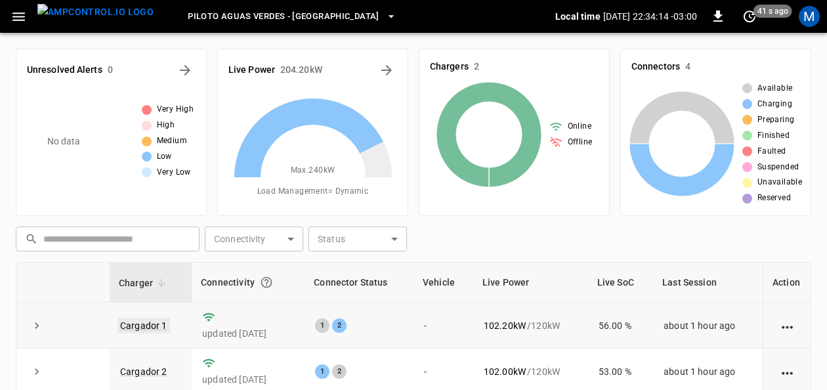  I want to click on span: Load Management = Dynamic, so click(313, 192).